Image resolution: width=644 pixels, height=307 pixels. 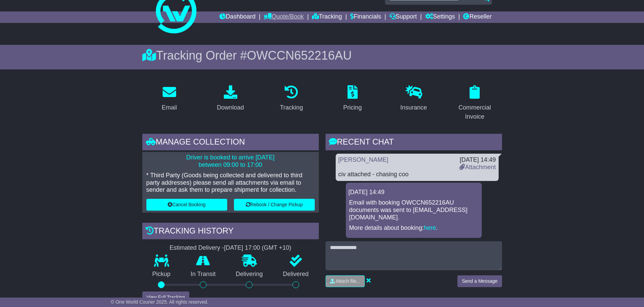 What do you see at coordinates (477, 17) in the screenshot?
I see `a: Reseller` at bounding box center [477, 17].